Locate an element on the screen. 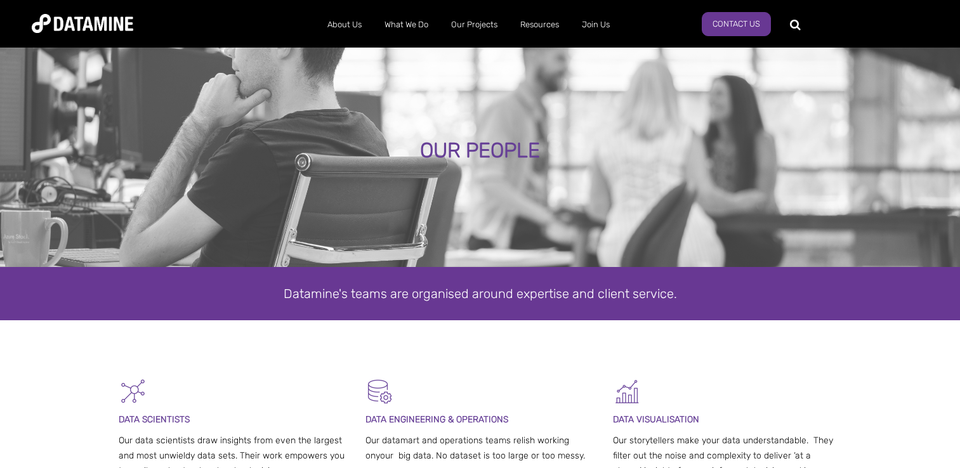  p: Our datamart and operations teams relish working onyour big data. No dataset is too large or too ... is located at coordinates (480, 448).